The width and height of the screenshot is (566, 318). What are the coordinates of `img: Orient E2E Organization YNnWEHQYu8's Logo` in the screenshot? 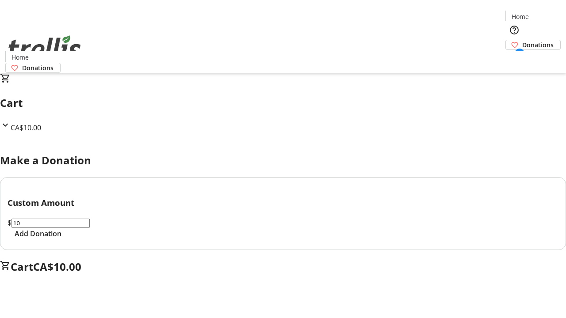 It's located at (45, 48).